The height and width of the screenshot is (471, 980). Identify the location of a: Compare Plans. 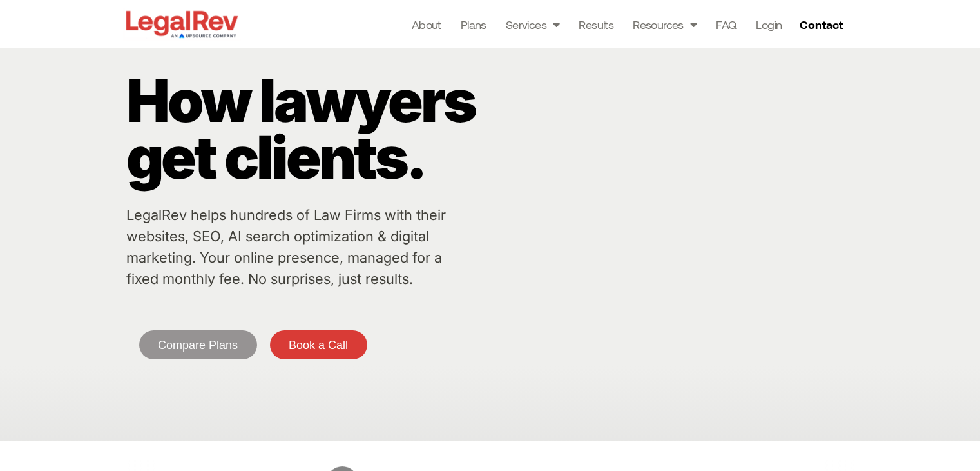
(197, 345).